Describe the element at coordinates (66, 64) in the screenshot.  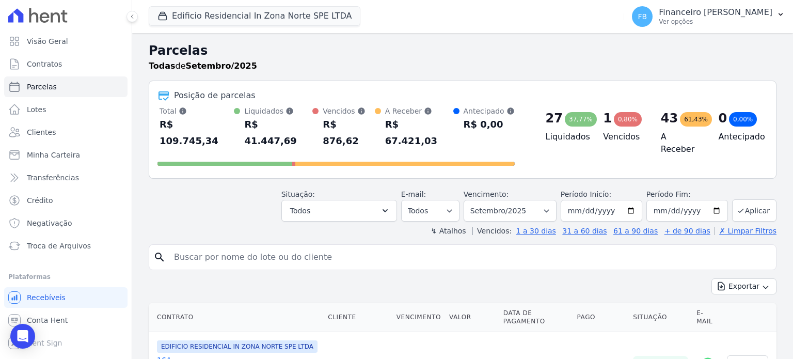
I see `a: Contratos` at that location.